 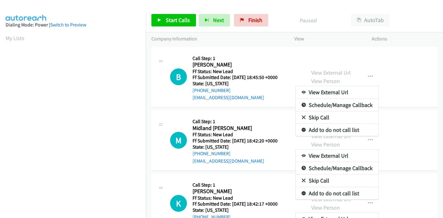 I want to click on a: My Lists, so click(x=15, y=38).